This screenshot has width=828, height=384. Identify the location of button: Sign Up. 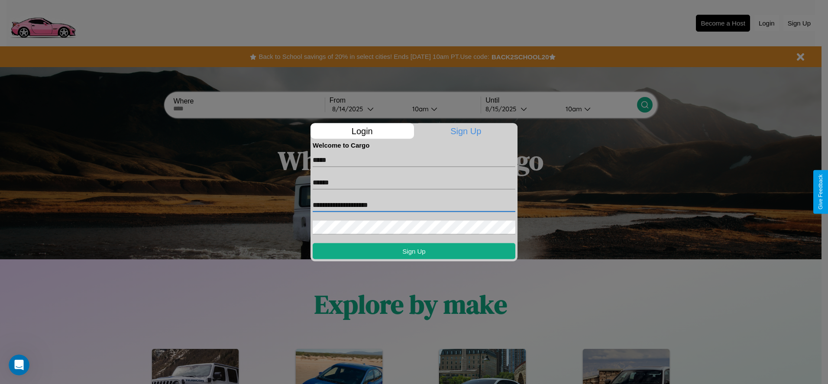
(414, 251).